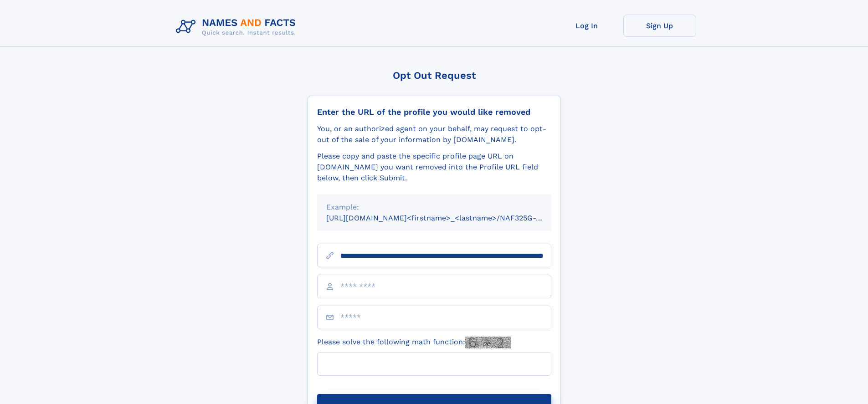 This screenshot has height=404, width=868. What do you see at coordinates (434, 75) in the screenshot?
I see `div: Opt Out Request` at bounding box center [434, 75].